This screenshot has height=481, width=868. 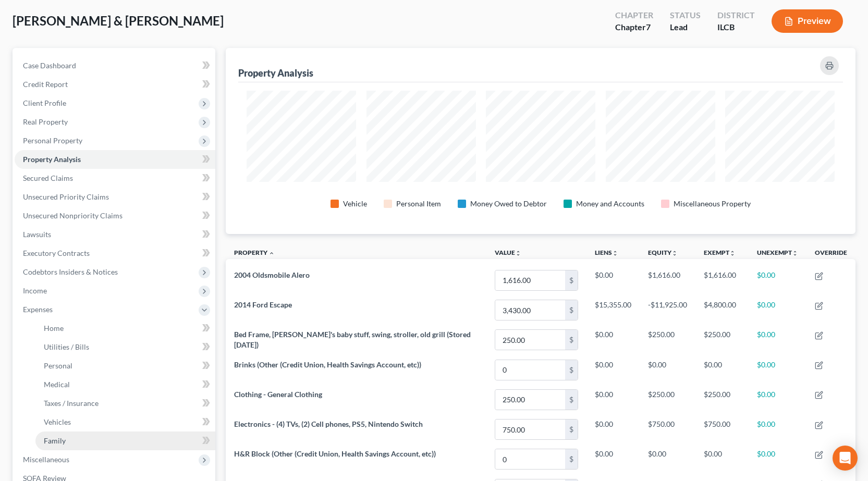 What do you see at coordinates (115, 178) in the screenshot?
I see `a: Secured Claims` at bounding box center [115, 178].